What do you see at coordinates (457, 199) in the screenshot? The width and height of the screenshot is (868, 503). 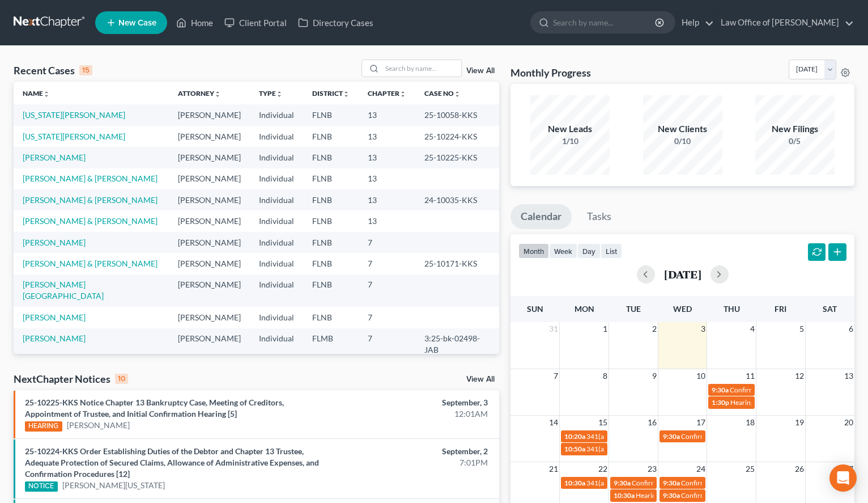 I see `td: 24-10035-KKS` at bounding box center [457, 199].